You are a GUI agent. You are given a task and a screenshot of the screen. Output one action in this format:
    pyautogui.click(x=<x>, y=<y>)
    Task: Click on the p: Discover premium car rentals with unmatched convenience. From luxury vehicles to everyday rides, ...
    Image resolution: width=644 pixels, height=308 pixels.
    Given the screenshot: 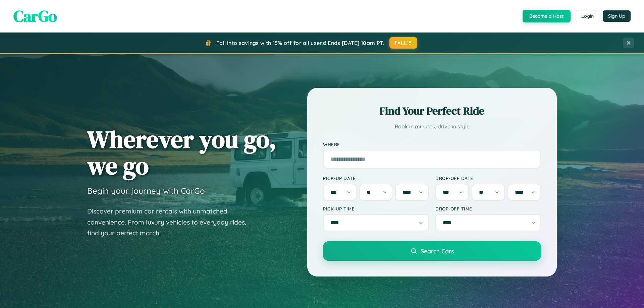 What is the action you would take?
    pyautogui.click(x=171, y=222)
    